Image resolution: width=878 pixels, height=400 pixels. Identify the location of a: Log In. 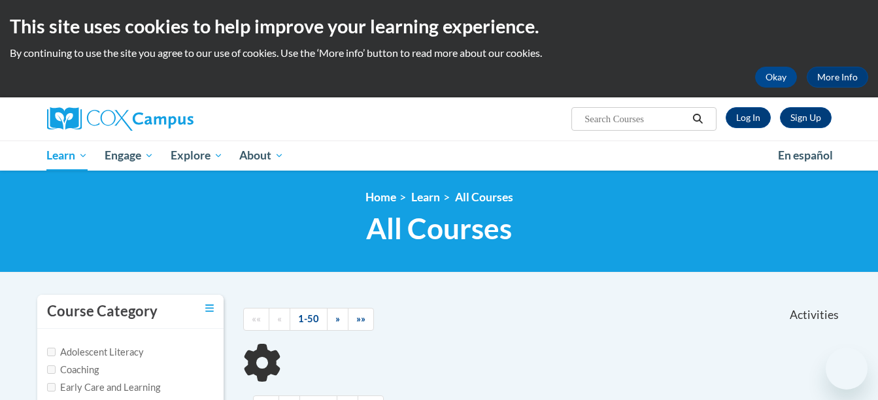
(748, 118).